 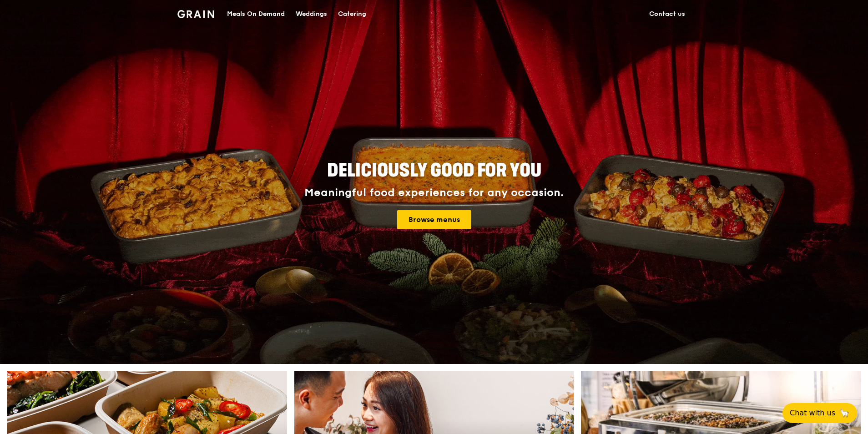 I want to click on a: Weddings, so click(x=311, y=14).